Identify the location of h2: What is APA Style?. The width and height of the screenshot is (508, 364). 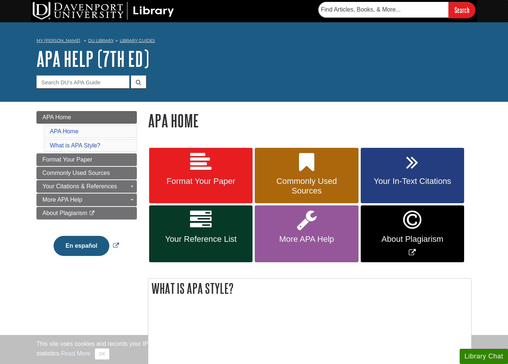
(310, 289).